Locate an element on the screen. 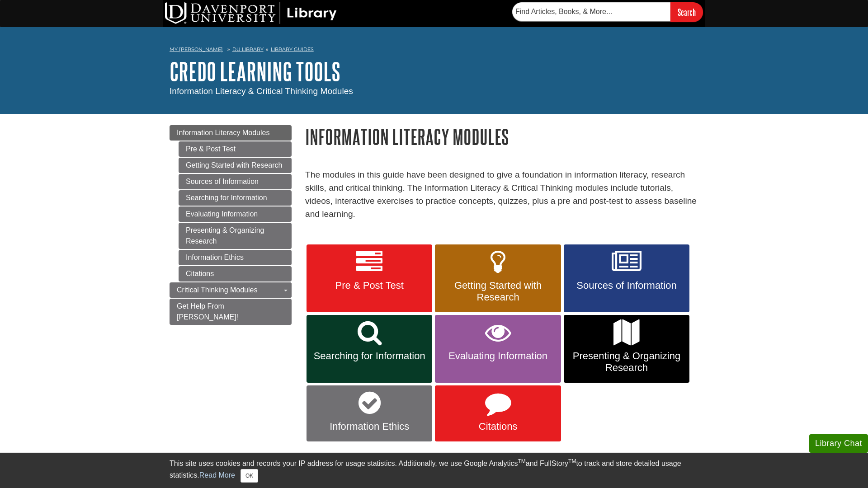 The height and width of the screenshot is (488, 868). span: Sources of Information is located at coordinates (626, 286).